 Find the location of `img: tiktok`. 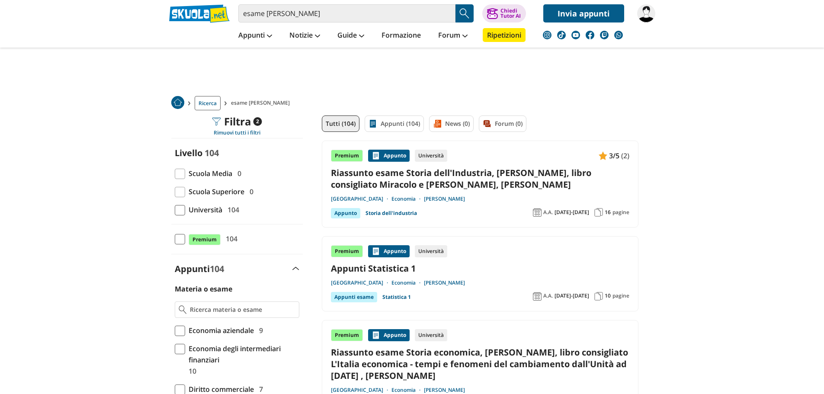

img: tiktok is located at coordinates (561, 35).